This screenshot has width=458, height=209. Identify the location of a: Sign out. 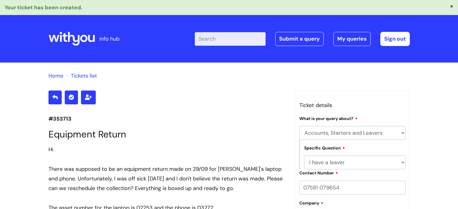
(395, 39).